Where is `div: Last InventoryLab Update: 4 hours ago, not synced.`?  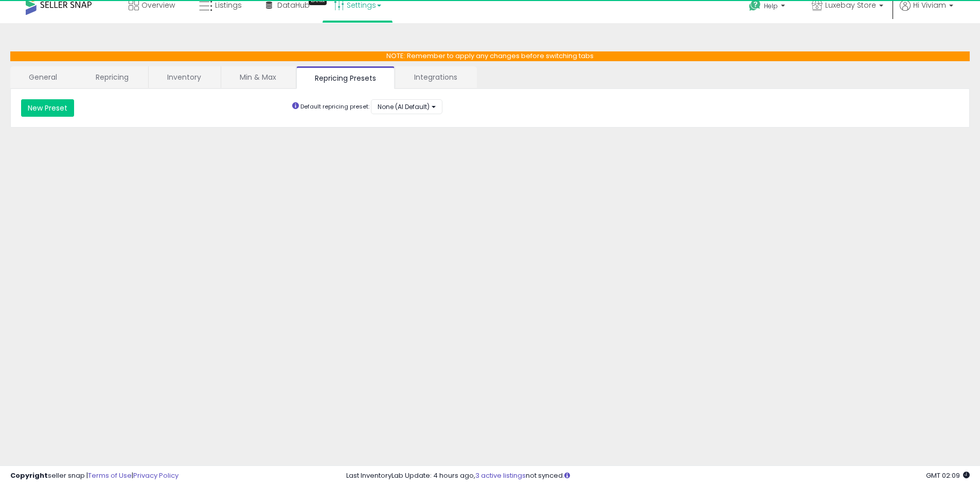 div: Last InventoryLab Update: 4 hours ago, not synced. is located at coordinates (658, 475).